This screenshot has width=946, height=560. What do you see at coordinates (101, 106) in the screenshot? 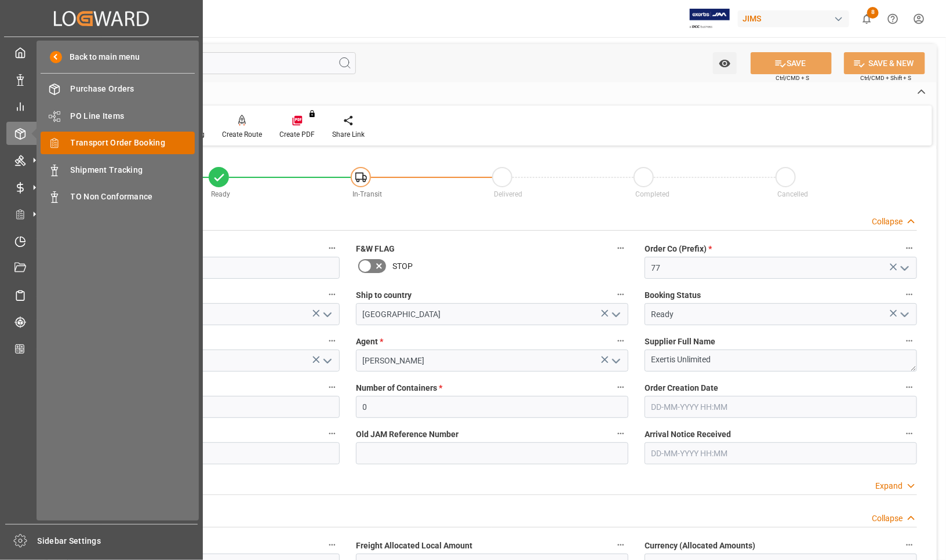
I see `a: My Reports` at bounding box center [101, 106].